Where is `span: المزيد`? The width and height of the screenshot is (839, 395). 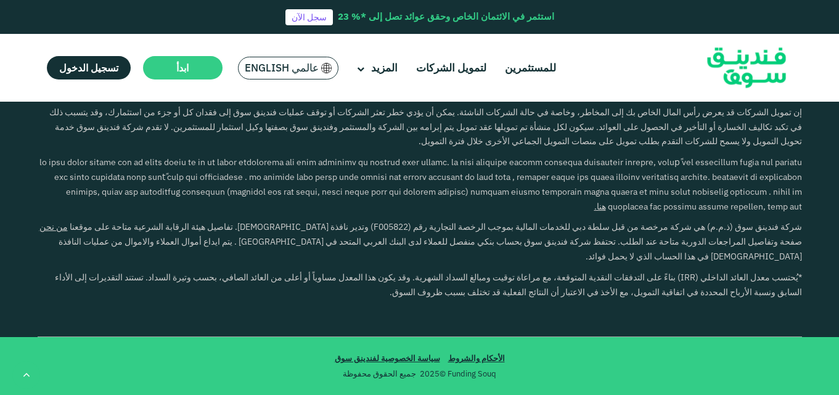
span: المزيد is located at coordinates (384, 68).